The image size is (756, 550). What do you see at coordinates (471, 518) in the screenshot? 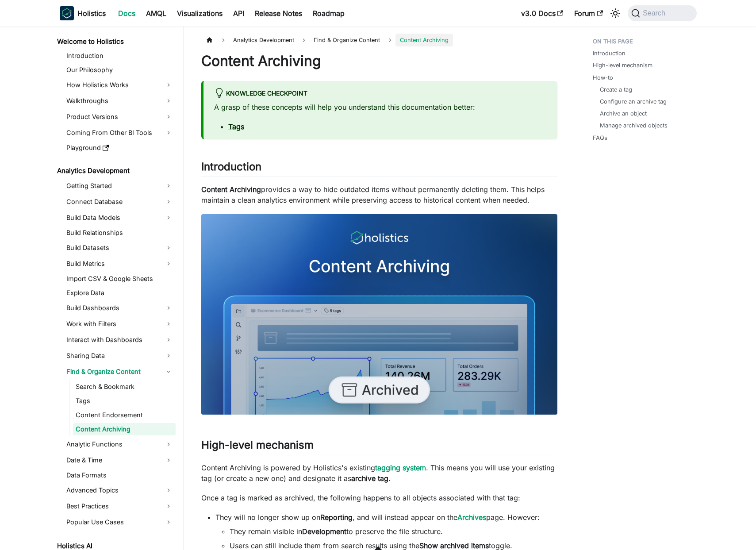
I see `strong: Archives` at bounding box center [471, 518].